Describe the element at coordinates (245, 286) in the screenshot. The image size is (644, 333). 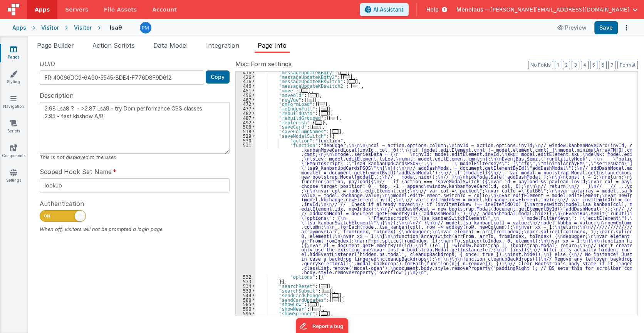
I see `div: 534` at that location.